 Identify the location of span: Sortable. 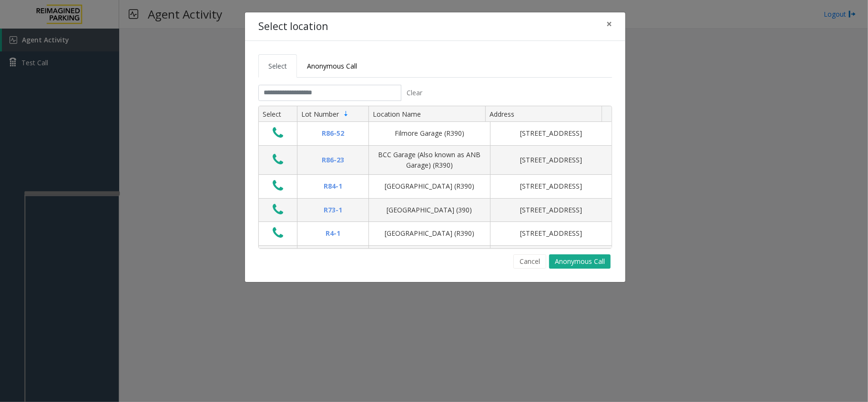
(346, 114).